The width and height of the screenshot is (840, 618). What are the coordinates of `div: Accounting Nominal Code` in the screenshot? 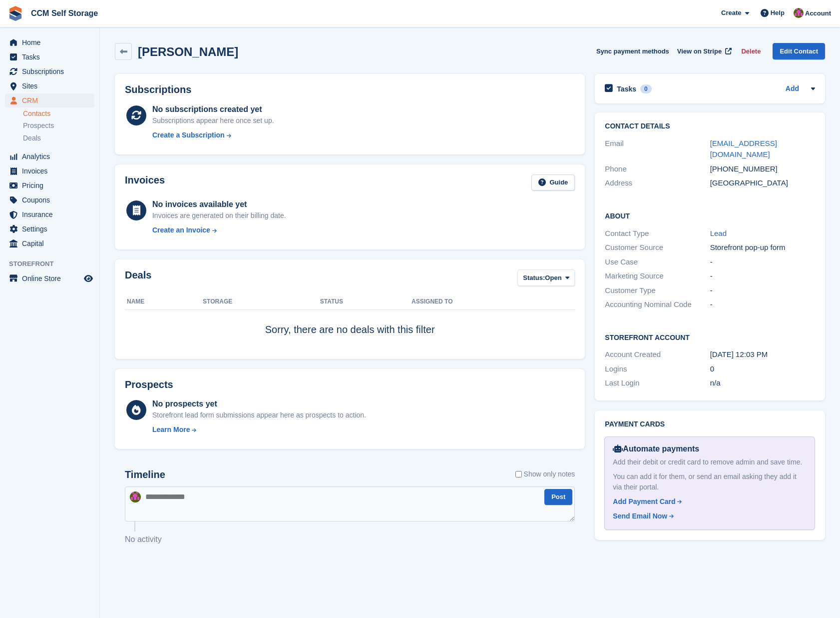 It's located at (658, 304).